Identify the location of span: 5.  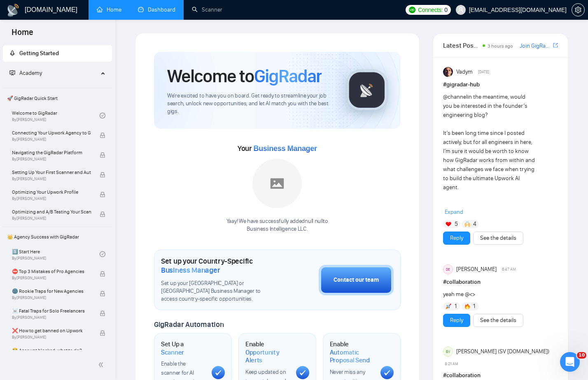
(456, 224).